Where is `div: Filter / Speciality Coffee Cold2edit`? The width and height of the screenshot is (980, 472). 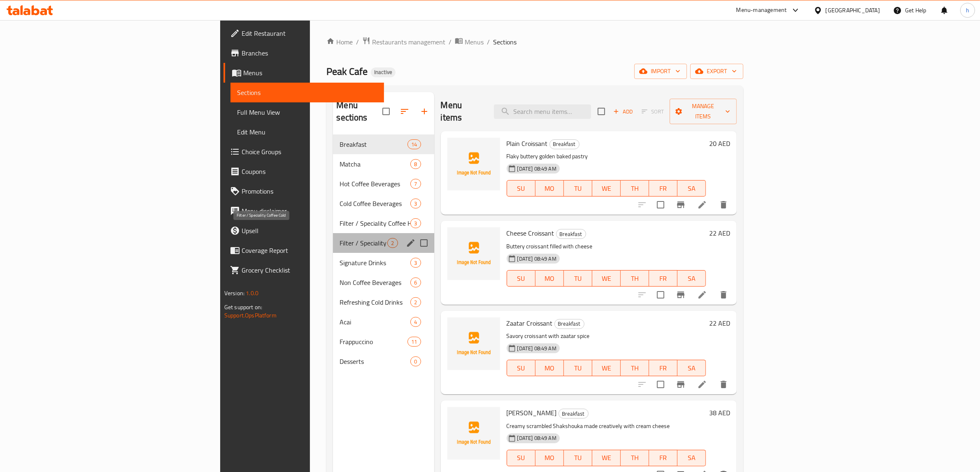
div: Filter / Speciality Coffee Cold2edit is located at coordinates (383, 243).